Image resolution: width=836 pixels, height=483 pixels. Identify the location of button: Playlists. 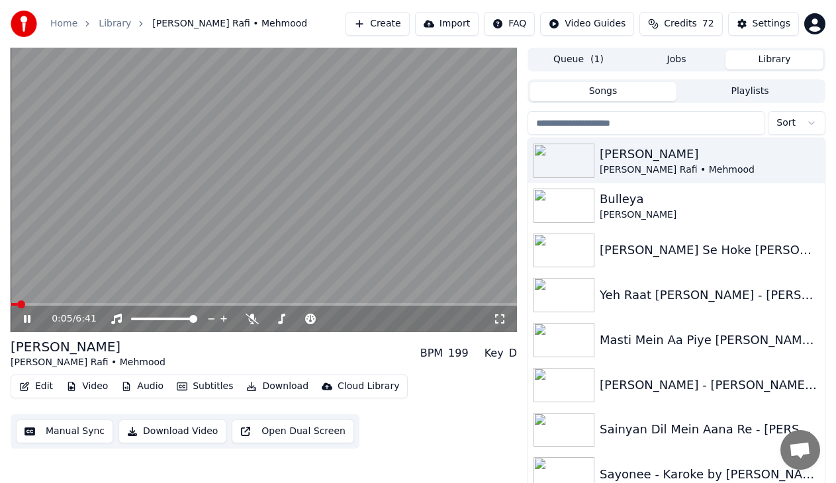
(750, 91).